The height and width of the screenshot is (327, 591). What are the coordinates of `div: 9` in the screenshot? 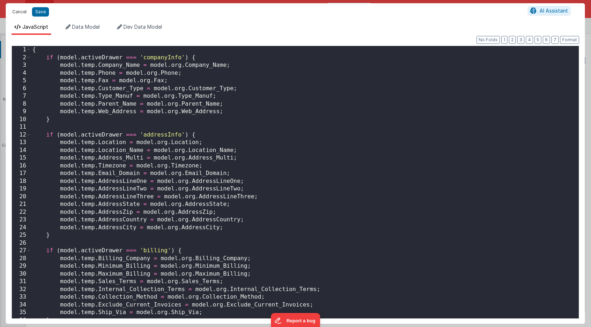 It's located at (21, 112).